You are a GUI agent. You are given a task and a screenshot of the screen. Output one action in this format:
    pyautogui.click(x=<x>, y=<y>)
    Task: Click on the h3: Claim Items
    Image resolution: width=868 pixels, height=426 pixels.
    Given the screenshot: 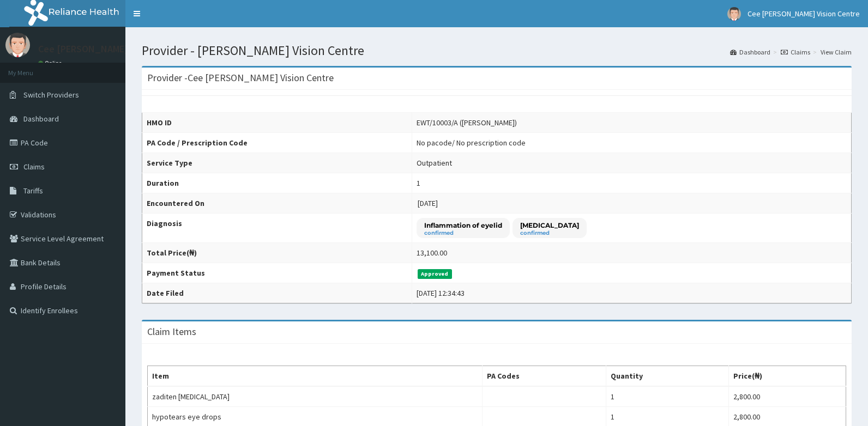 What is the action you would take?
    pyautogui.click(x=172, y=332)
    